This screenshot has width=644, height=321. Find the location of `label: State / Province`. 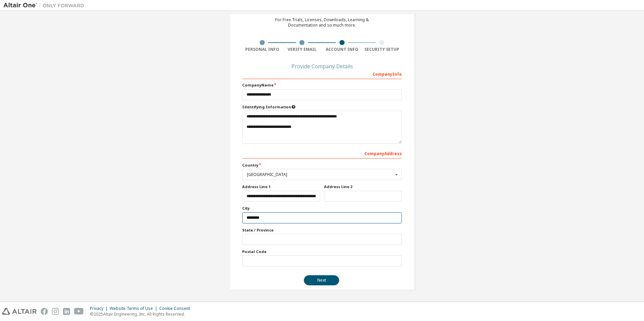

label: State / Province is located at coordinates (322, 230).